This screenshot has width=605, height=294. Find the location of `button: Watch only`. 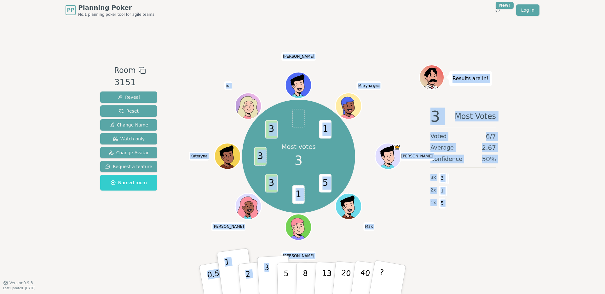

button: Watch only is located at coordinates (129, 139).